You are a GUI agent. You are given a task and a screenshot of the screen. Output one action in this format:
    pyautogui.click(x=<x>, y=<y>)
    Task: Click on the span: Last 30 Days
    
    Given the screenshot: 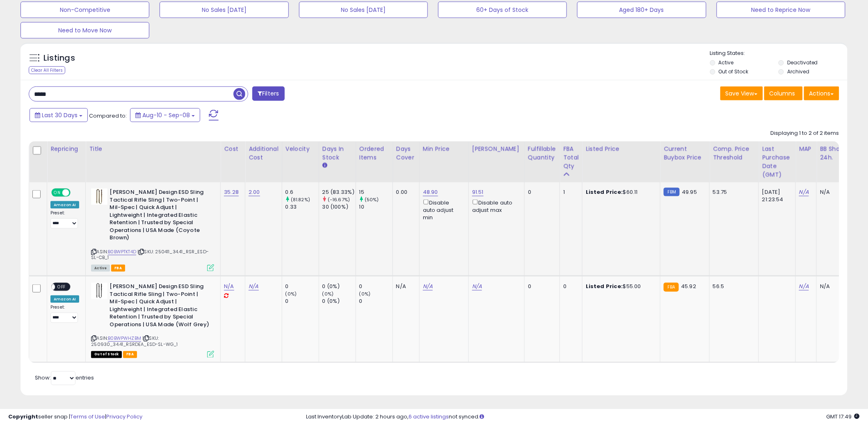 What is the action you would take?
    pyautogui.click(x=59, y=115)
    